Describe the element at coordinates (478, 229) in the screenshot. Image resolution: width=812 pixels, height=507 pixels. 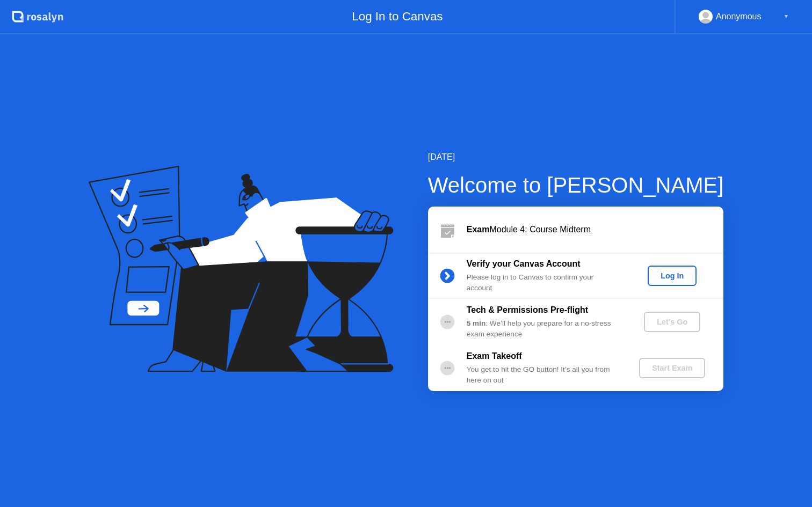
I see `b: Exam` at that location.